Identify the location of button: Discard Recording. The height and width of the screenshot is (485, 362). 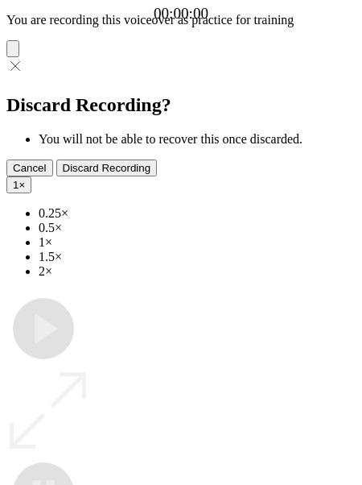
(107, 168).